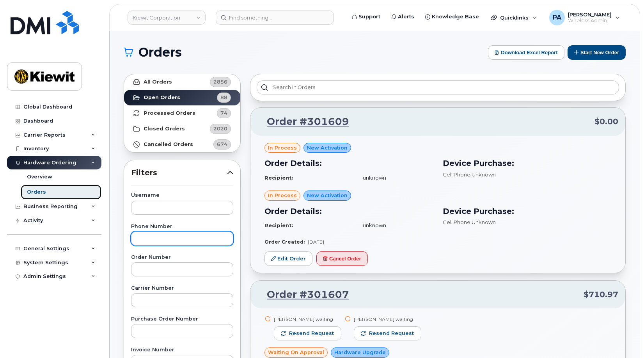 Image resolution: width=644 pixels, height=358 pixels. I want to click on strong: All Orders, so click(158, 82).